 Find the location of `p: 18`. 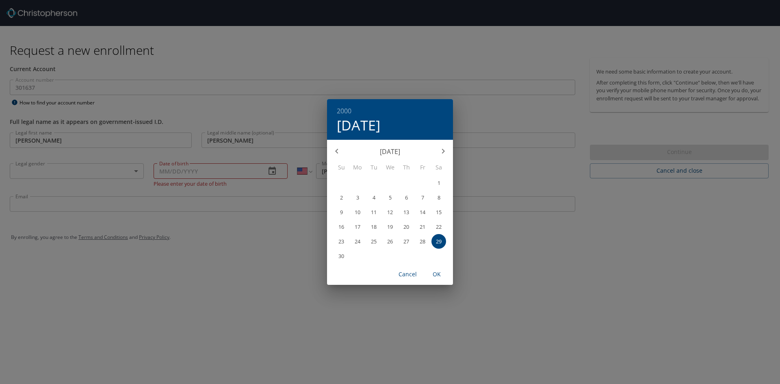

p: 18 is located at coordinates (374, 227).